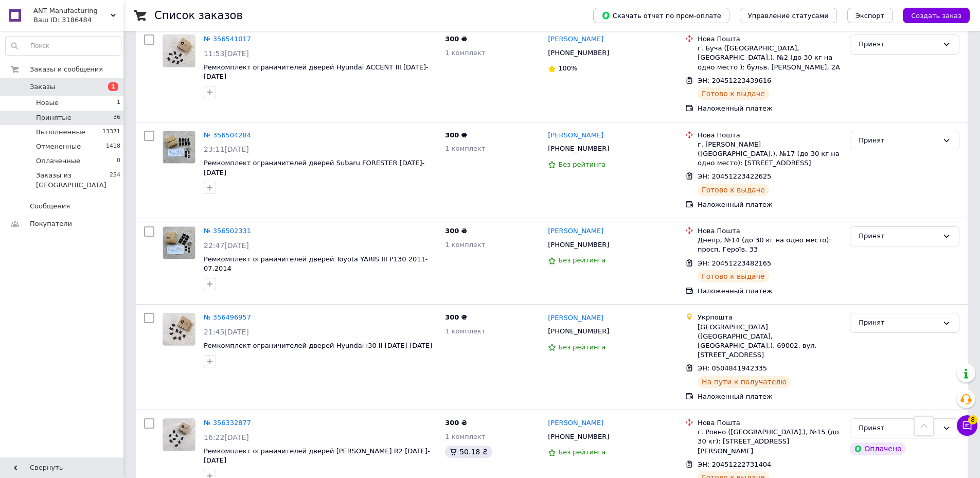 The width and height of the screenshot is (980, 478). What do you see at coordinates (51, 223) in the screenshot?
I see `span: Покупатели` at bounding box center [51, 223].